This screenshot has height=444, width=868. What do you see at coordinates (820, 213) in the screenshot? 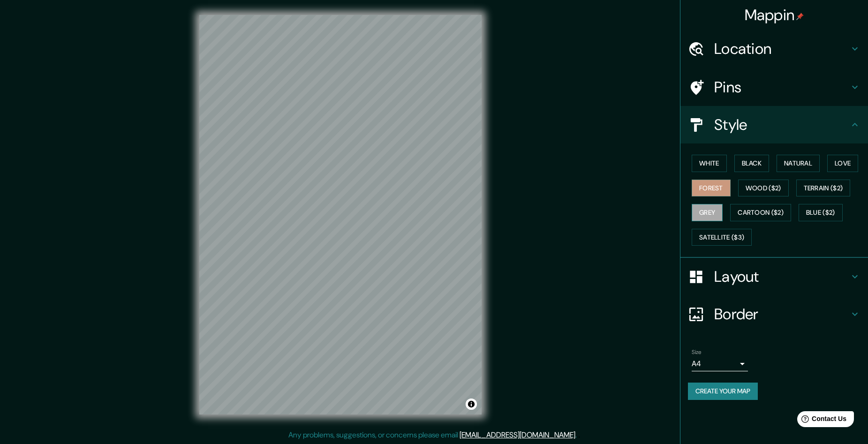
I see `button: Blue ($2)` at bounding box center [820, 213].